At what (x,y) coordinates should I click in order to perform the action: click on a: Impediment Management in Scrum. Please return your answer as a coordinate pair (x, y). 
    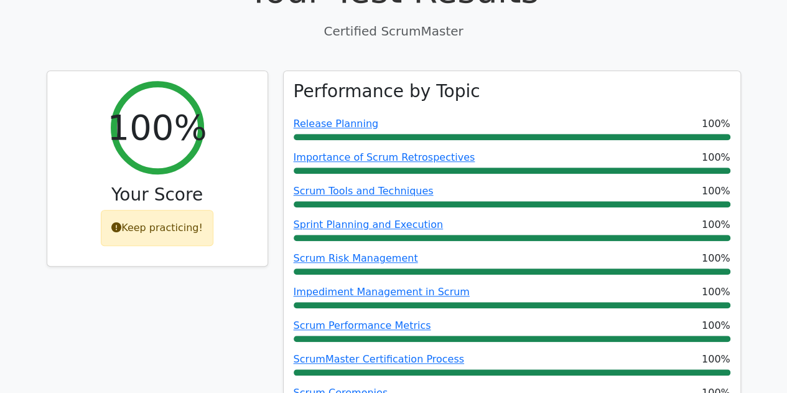
    Looking at the image, I should click on (381, 291).